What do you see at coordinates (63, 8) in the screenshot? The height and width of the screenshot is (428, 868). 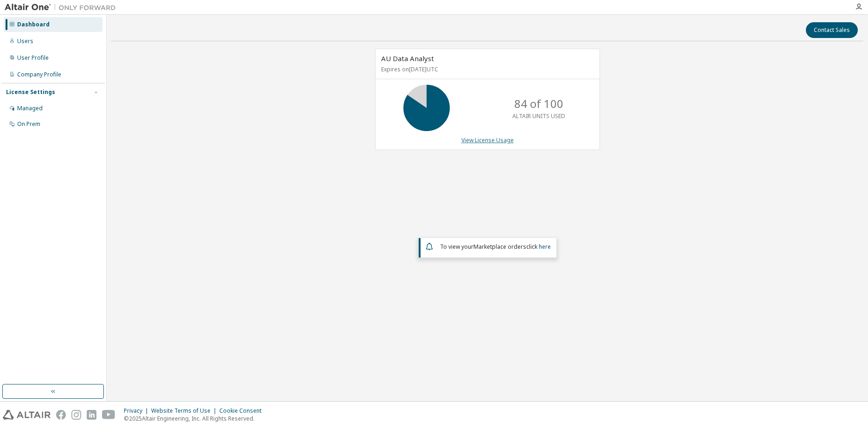 I see `img: Altair One` at bounding box center [63, 8].